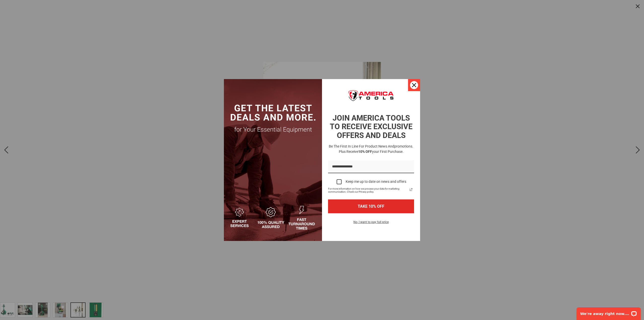 The width and height of the screenshot is (644, 320). What do you see at coordinates (414, 85) in the screenshot?
I see `button: Close` at bounding box center [414, 85].